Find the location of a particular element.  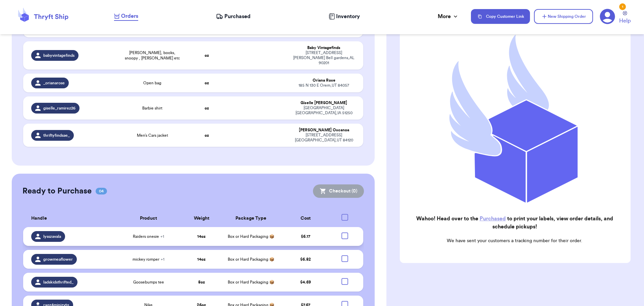

a: 1 is located at coordinates (607, 16).